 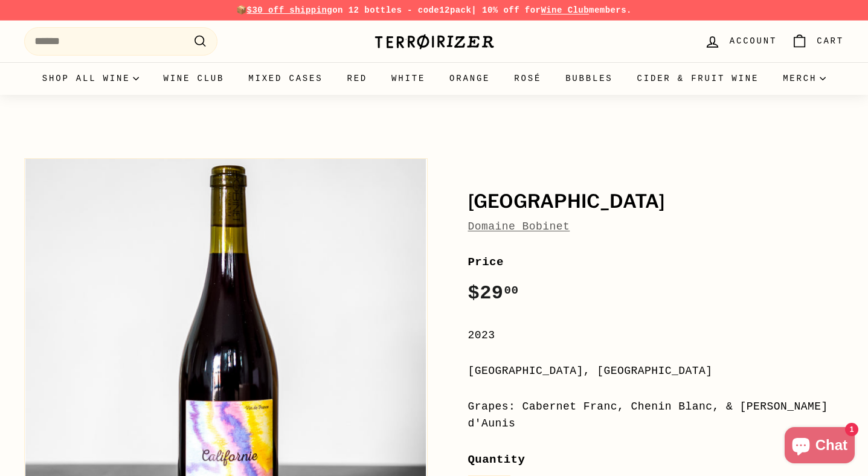 I want to click on a: Cider & Fruit Wine, so click(x=698, y=79).